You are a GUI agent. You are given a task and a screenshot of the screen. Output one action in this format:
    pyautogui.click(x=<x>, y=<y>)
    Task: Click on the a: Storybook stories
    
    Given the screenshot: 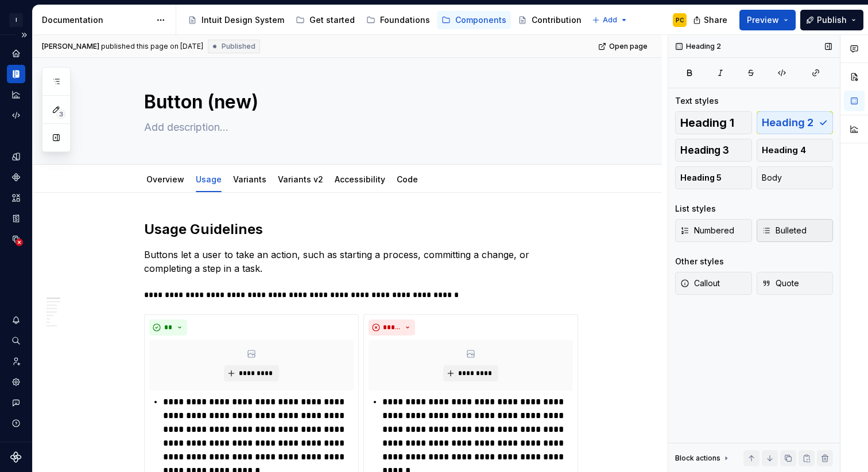 What is the action you would take?
    pyautogui.click(x=16, y=219)
    